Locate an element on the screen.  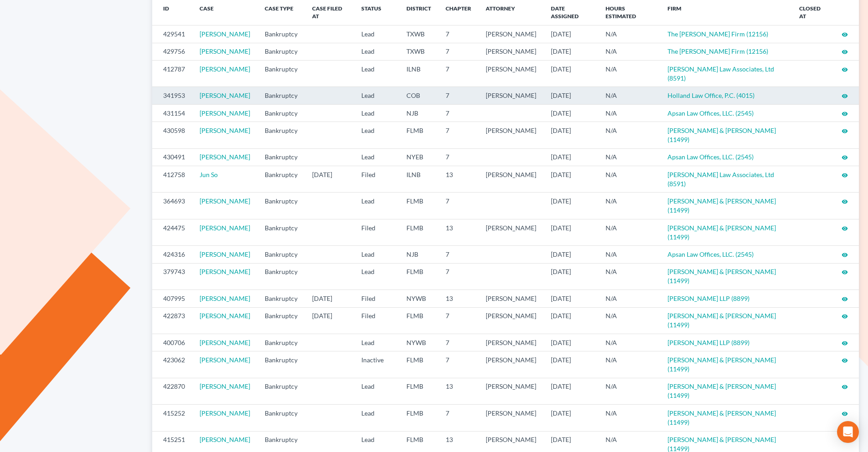
td: 422873 is located at coordinates (172, 321).